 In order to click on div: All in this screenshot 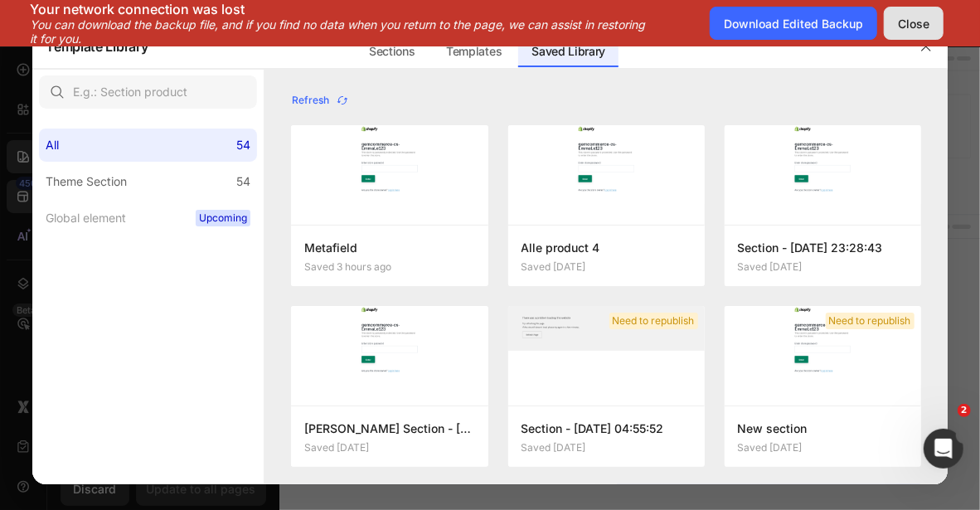, I will do `click(52, 145)`.